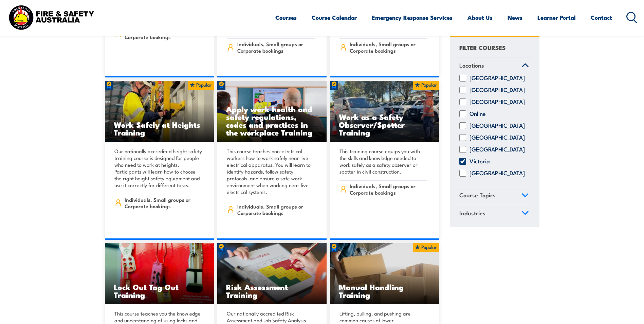 This screenshot has height=324, width=644. Describe the element at coordinates (334, 17) in the screenshot. I see `a: Course Calendar` at that location.